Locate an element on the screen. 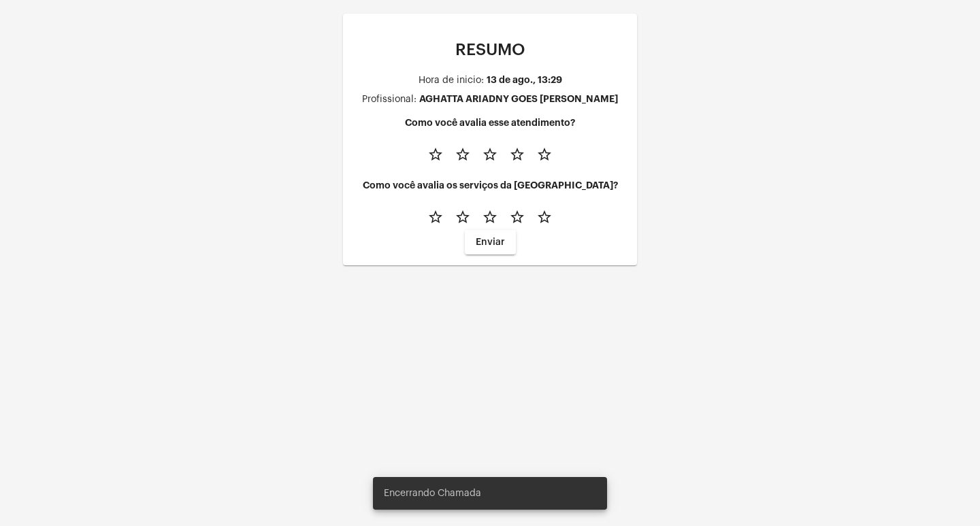 The width and height of the screenshot is (980, 526). div: Hora de inicio: is located at coordinates (451, 80).